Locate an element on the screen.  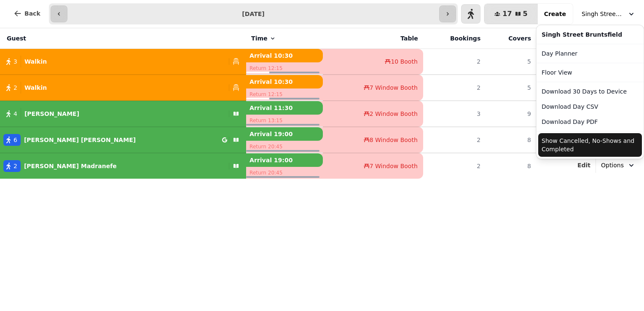
span: Singh Street Bruntsfield is located at coordinates (603, 13).